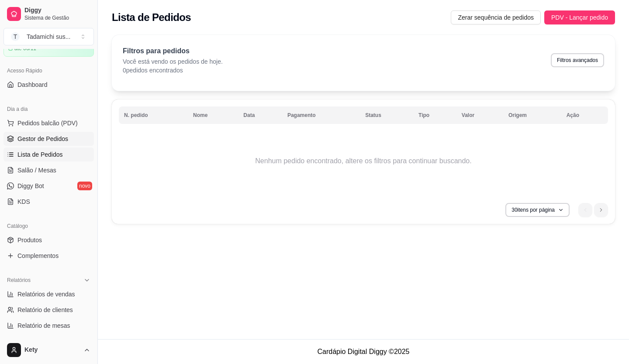  I want to click on a: Dashboard, so click(48, 84).